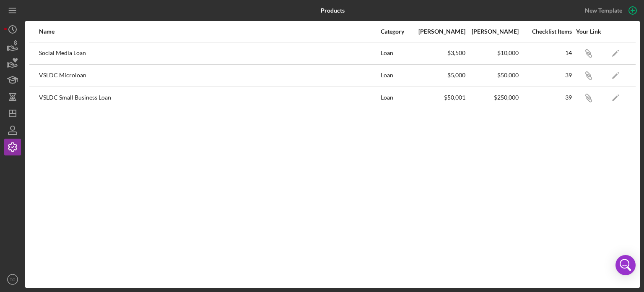 Image resolution: width=644 pixels, height=292 pixels. I want to click on div: Social Media Loan, so click(209, 53).